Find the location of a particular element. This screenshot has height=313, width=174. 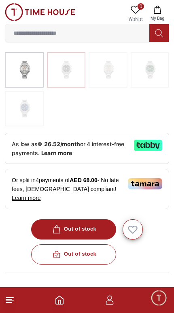

img: Tamara is located at coordinates (145, 184).